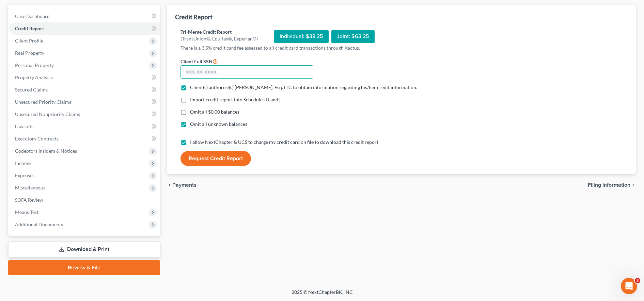 Image resolution: width=644 pixels, height=301 pixels. Describe the element at coordinates (85, 114) in the screenshot. I see `a: Unsecured Nonpriority Claims` at that location.